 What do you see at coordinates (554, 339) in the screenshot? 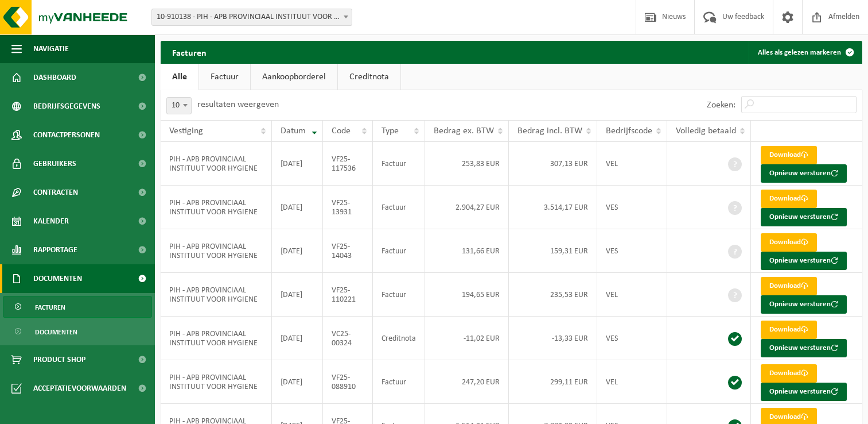
I see `td: -13,33 EUR` at bounding box center [554, 339].